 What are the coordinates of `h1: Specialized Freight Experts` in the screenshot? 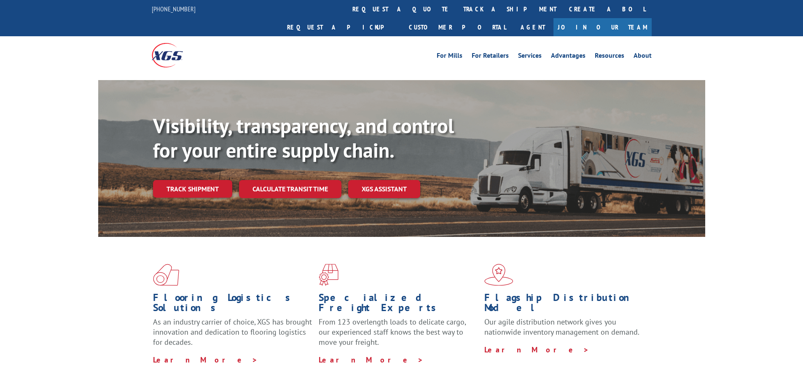 It's located at (398, 305).